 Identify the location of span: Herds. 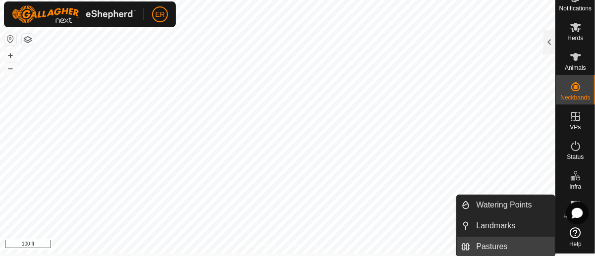
(575, 38).